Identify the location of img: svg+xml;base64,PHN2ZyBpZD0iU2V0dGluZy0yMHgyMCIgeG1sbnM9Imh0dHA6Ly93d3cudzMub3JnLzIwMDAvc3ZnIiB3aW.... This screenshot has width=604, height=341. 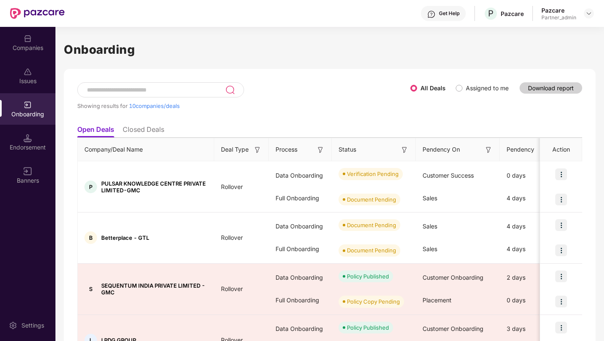
(13, 326).